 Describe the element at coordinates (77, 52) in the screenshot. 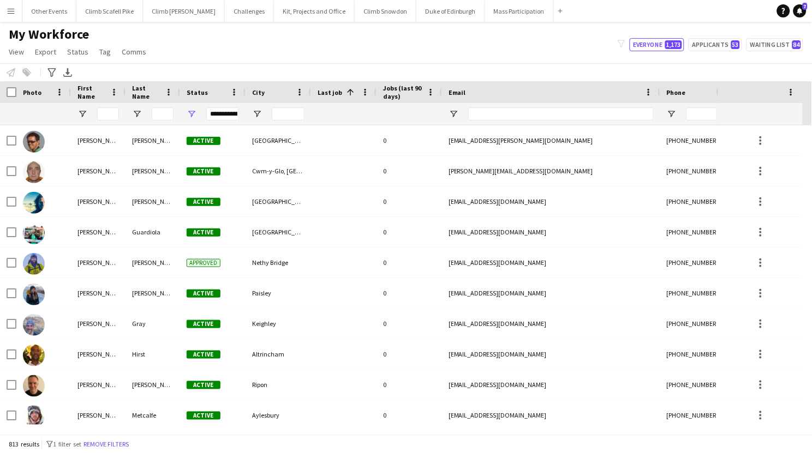

I see `span: Status` at that location.